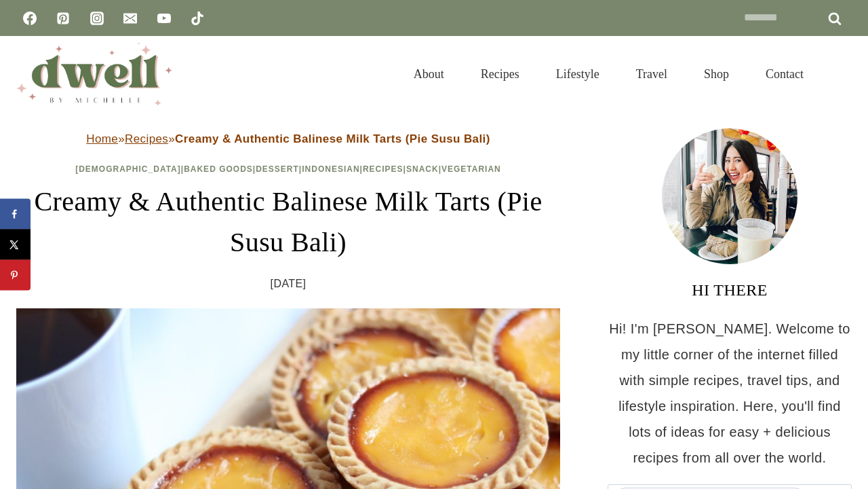 Image resolution: width=868 pixels, height=489 pixels. I want to click on a: Indonesian, so click(330, 169).